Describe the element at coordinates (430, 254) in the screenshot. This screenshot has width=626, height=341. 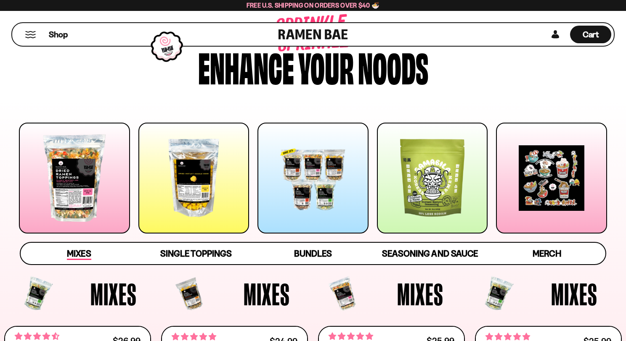
I see `a: Seasoning and Sauce` at that location.